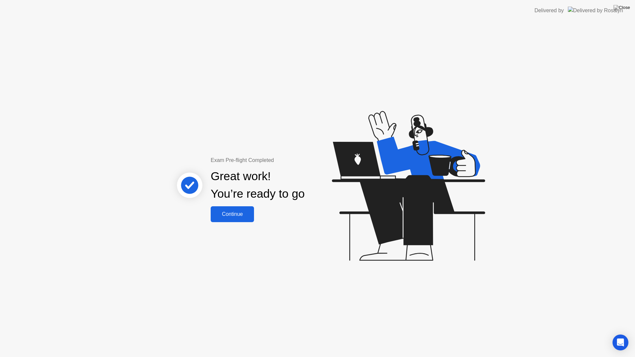 The height and width of the screenshot is (357, 635). Describe the element at coordinates (257, 185) in the screenshot. I see `div: Great work! You’re ready to go` at that location.